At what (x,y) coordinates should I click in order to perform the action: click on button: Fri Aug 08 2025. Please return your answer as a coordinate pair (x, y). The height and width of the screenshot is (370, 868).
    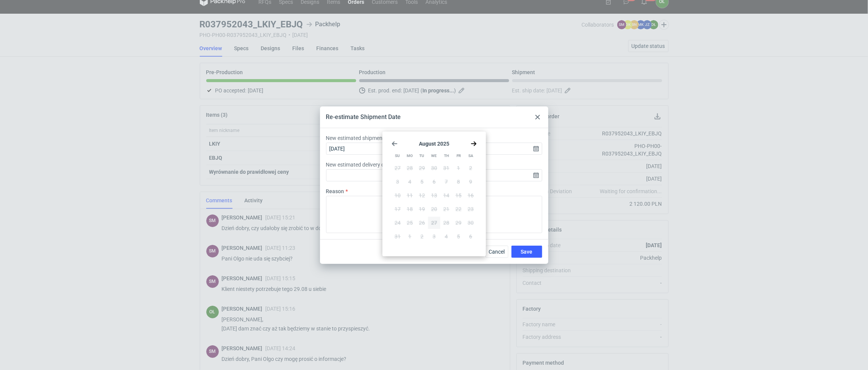
    Looking at the image, I should click on (459, 182).